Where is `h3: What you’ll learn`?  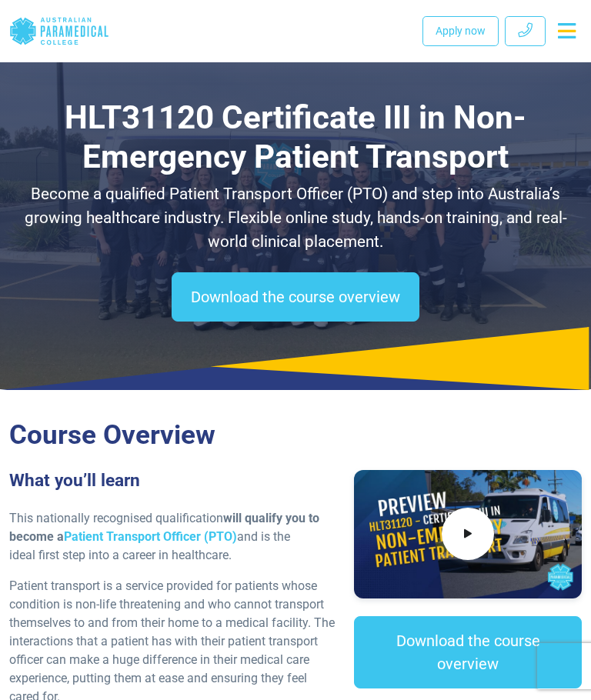 h3: What you’ll learn is located at coordinates (172, 480).